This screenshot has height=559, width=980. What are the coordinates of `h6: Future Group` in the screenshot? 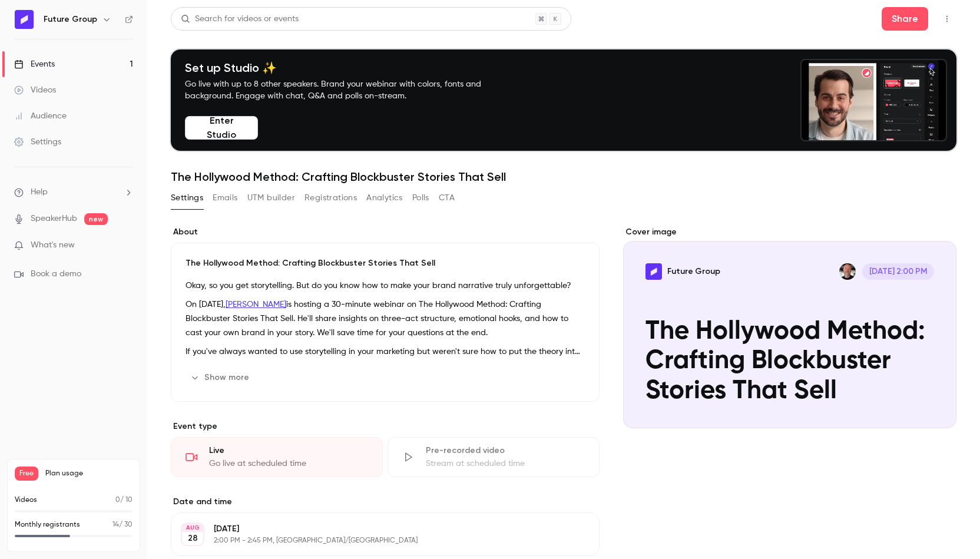 It's located at (70, 20).